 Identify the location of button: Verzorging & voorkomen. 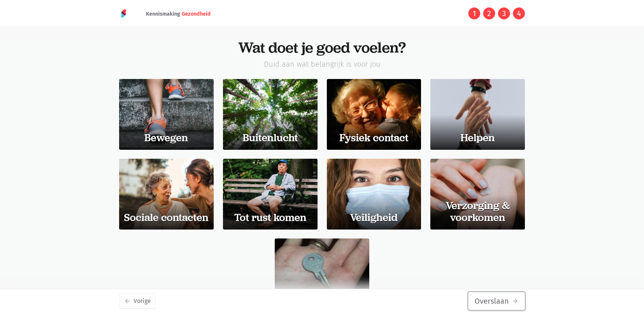
(478, 194).